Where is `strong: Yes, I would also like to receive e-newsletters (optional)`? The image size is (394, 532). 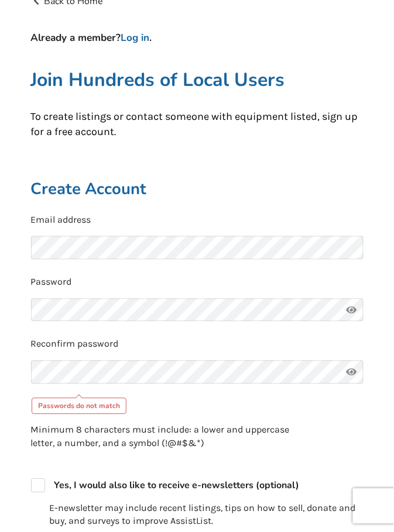 strong: Yes, I would also like to receive e-newsletters (optional) is located at coordinates (177, 486).